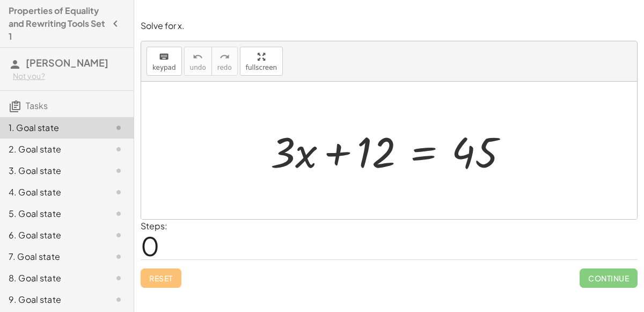 The width and height of the screenshot is (644, 312). Describe the element at coordinates (52, 171) in the screenshot. I see `div: 3. Goal state` at that location.